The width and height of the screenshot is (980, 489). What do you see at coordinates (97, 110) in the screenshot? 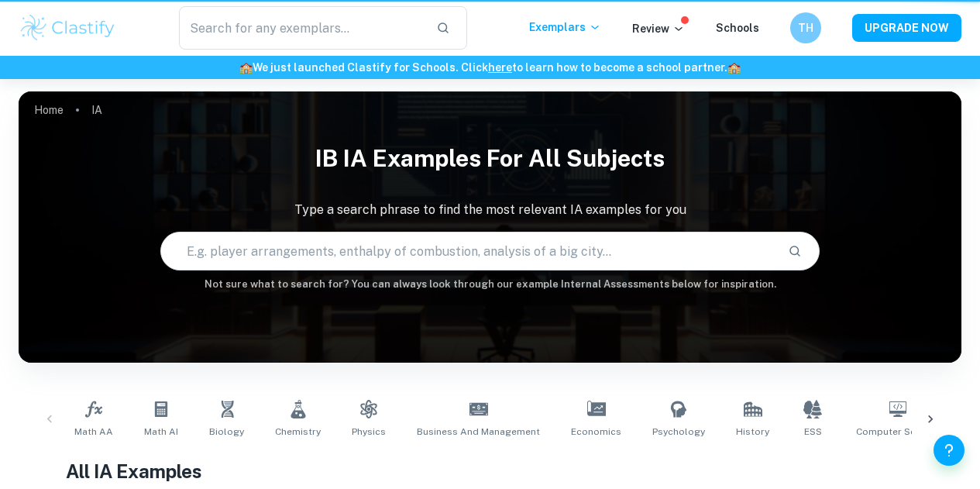
I see `p: IA` at bounding box center [97, 110].